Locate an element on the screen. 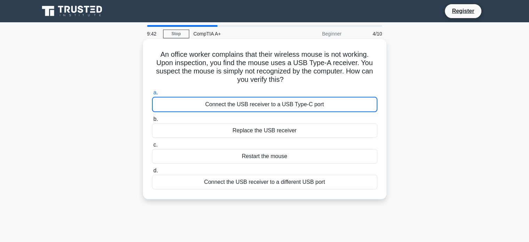 This screenshot has width=529, height=242. span: b. is located at coordinates (155, 119).